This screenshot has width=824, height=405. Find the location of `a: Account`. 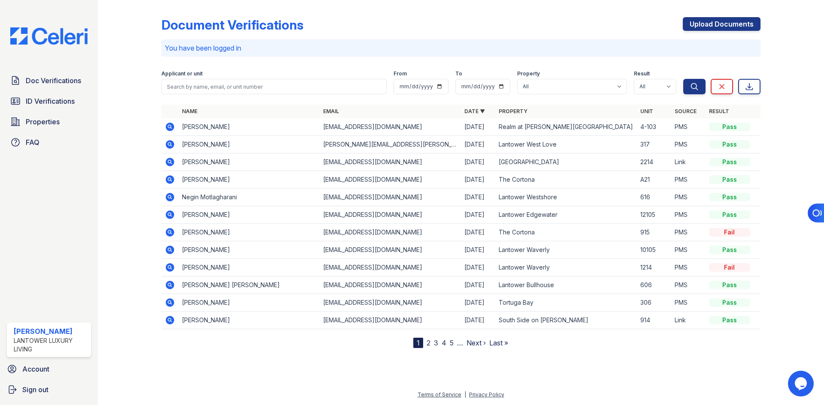

a: Account is located at coordinates (49, 369).